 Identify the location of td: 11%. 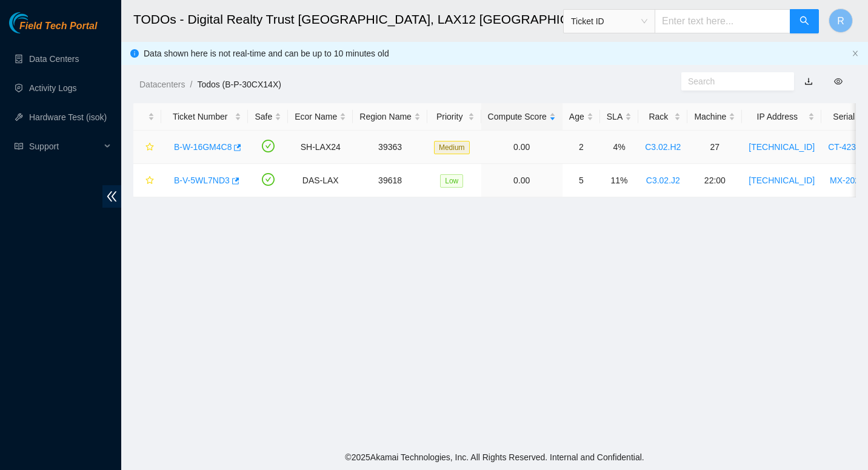
(619, 180).